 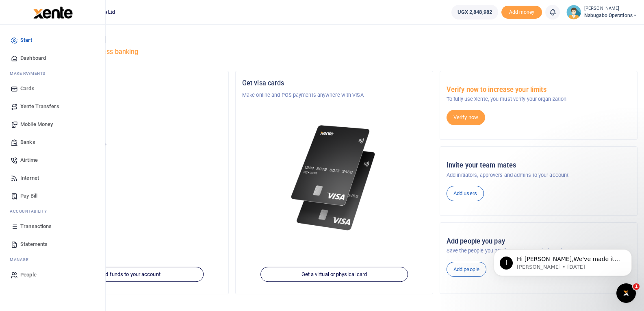 I want to click on a: Add people, so click(x=467, y=269).